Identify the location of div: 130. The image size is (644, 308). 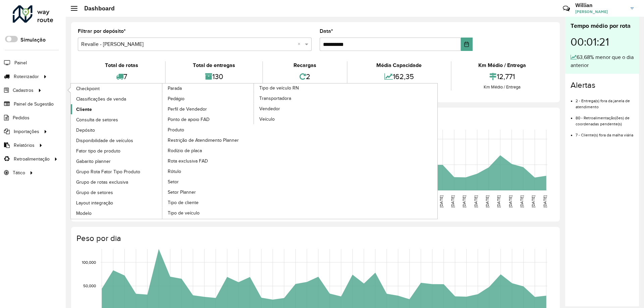
(213, 76).